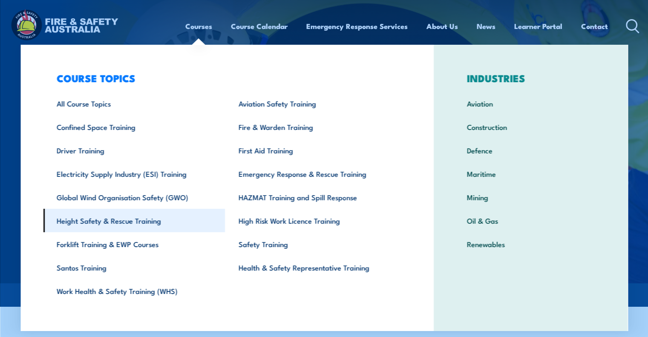 The height and width of the screenshot is (337, 648). I want to click on a: Santos Training, so click(134, 267).